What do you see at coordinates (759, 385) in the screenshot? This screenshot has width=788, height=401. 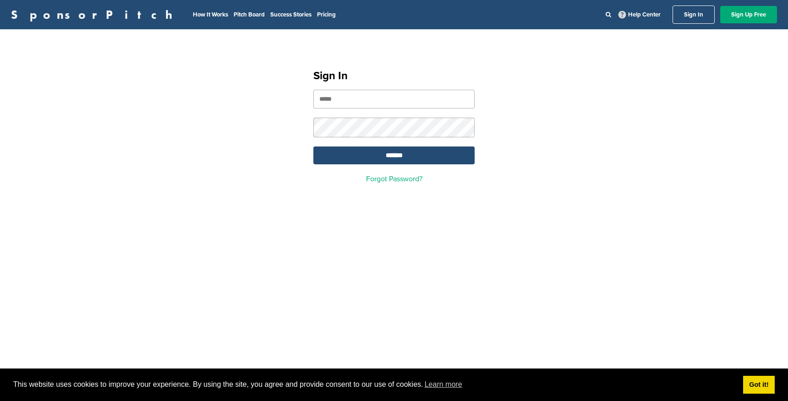 I see `a: dismiss cookie message` at bounding box center [759, 385].